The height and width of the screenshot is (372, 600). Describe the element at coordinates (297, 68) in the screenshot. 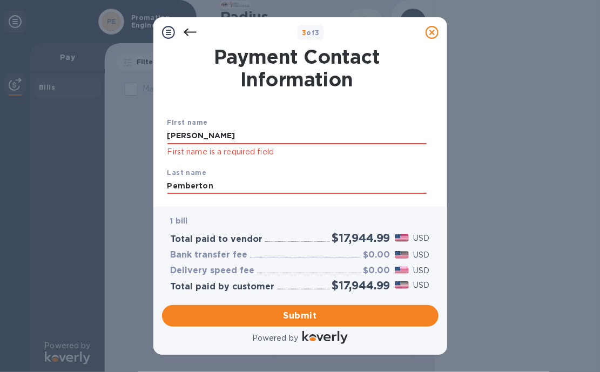

I see `h1: Payment Contact Information` at that location.